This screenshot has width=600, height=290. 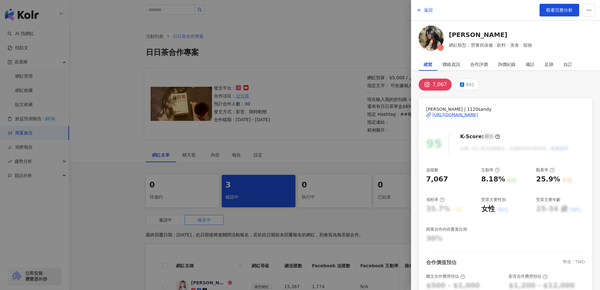 I want to click on div: 漲粉率, so click(x=435, y=199).